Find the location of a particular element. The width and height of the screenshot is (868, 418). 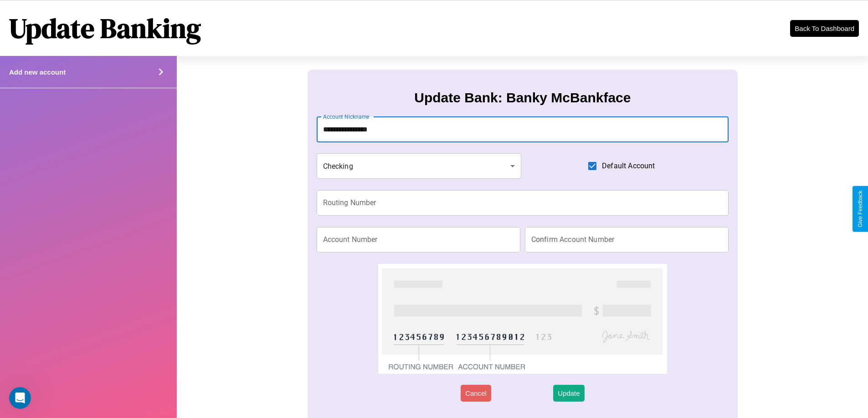

div: Give Feedback is located at coordinates (860, 209).